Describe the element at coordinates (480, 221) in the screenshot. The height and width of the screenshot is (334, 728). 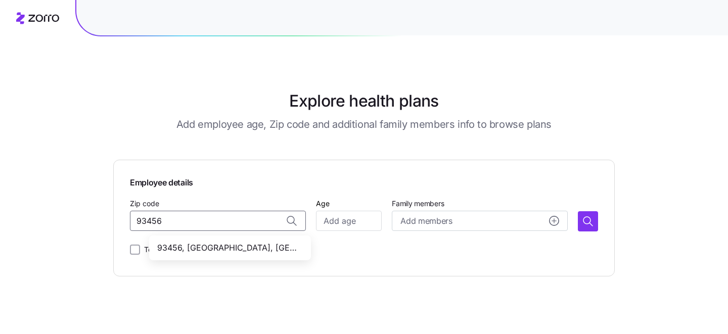
I see `button: Add membersadd icon` at that location.